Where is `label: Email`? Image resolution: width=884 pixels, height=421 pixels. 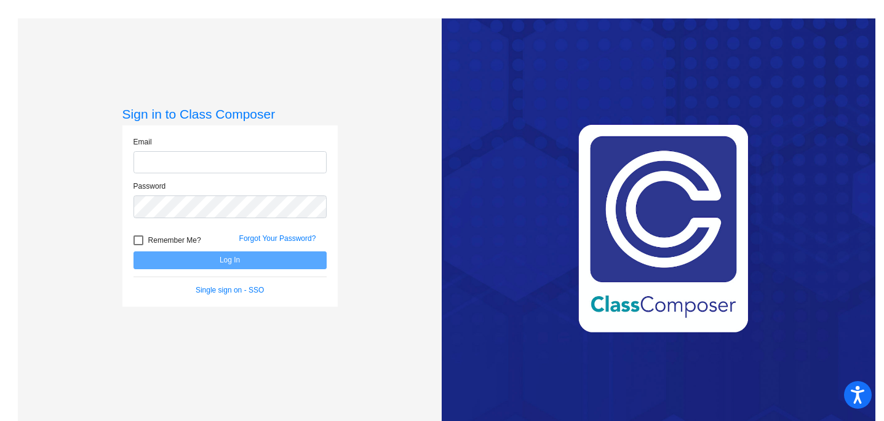
label: Email is located at coordinates (143, 142).